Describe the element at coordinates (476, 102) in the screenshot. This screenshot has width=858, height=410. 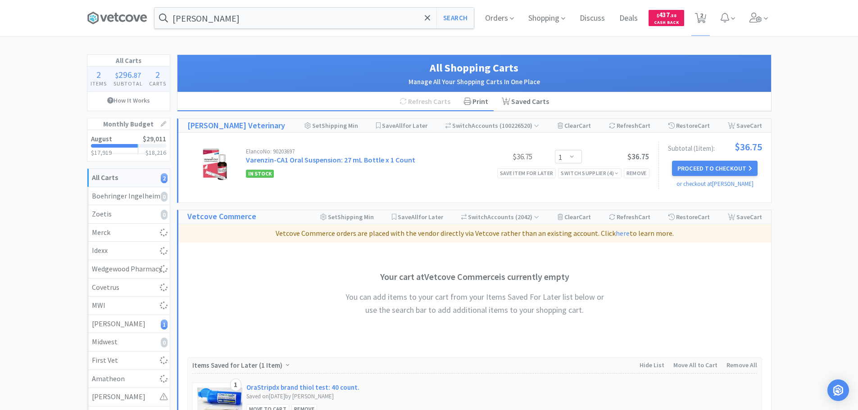
I see `div: Print` at that location.